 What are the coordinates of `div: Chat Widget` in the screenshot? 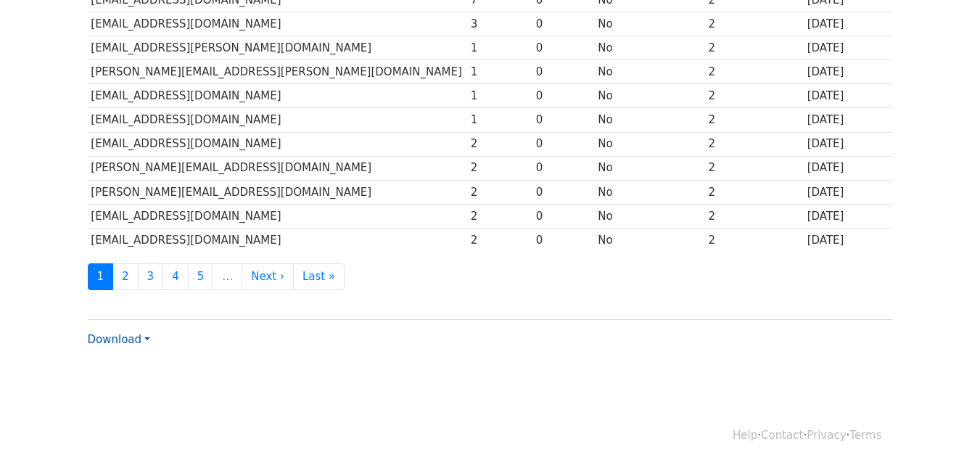 It's located at (944, 430).